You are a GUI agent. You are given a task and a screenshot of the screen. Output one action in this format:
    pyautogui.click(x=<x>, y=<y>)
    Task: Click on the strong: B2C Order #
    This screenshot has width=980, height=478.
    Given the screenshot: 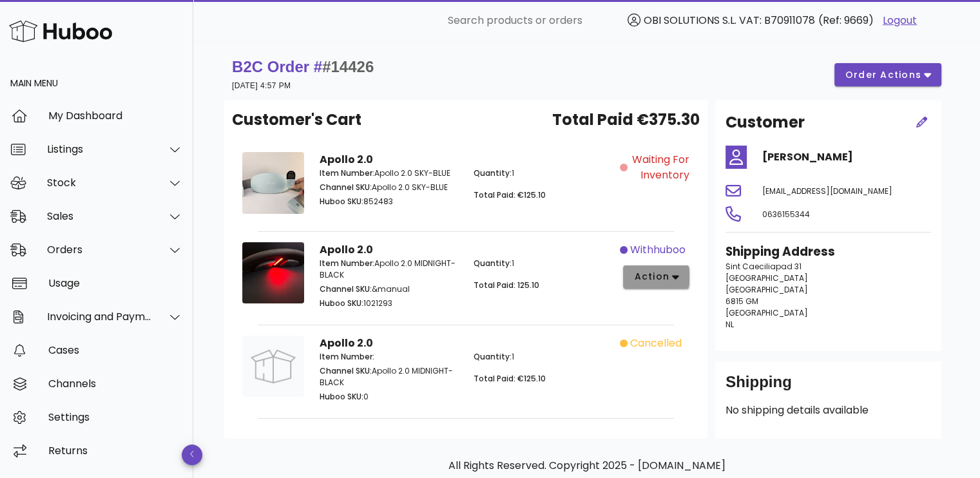 What is the action you would take?
    pyautogui.click(x=303, y=67)
    